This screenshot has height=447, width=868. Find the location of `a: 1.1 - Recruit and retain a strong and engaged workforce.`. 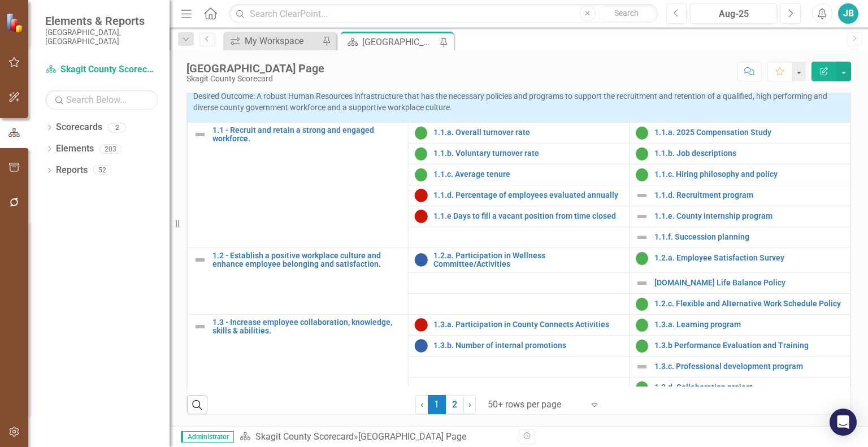

a: 1.1 - Recruit and retain a strong and engaged workforce. is located at coordinates (308, 135).